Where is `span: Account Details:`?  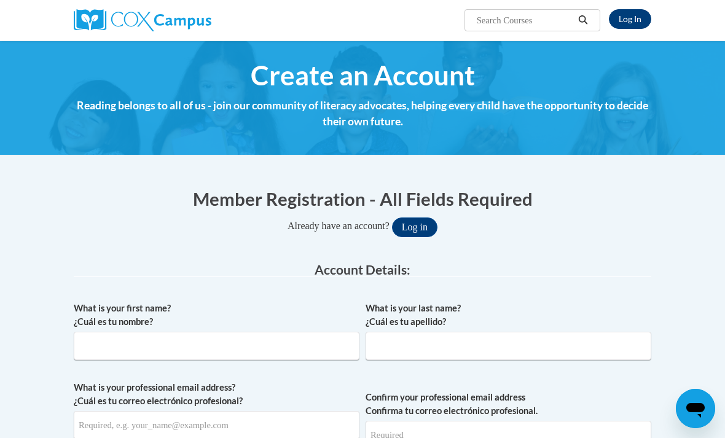
span: Account Details: is located at coordinates (362, 269).